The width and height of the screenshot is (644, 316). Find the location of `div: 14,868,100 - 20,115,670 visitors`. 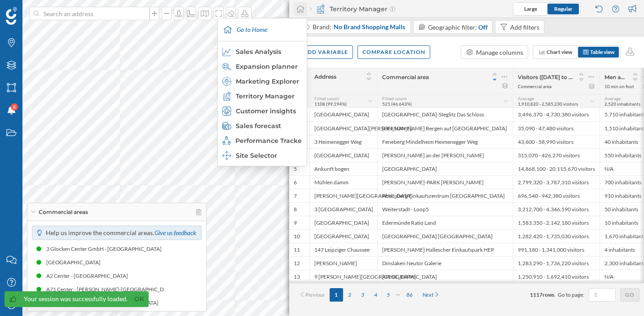

div: 14,868,100 - 20,115,670 visitors is located at coordinates (556, 169).